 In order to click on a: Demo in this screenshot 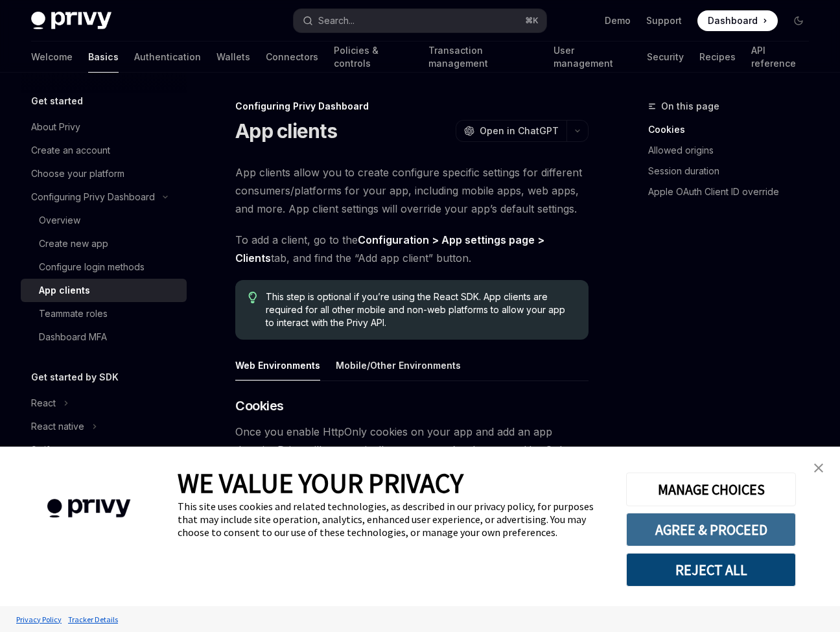, I will do `click(617, 21)`.